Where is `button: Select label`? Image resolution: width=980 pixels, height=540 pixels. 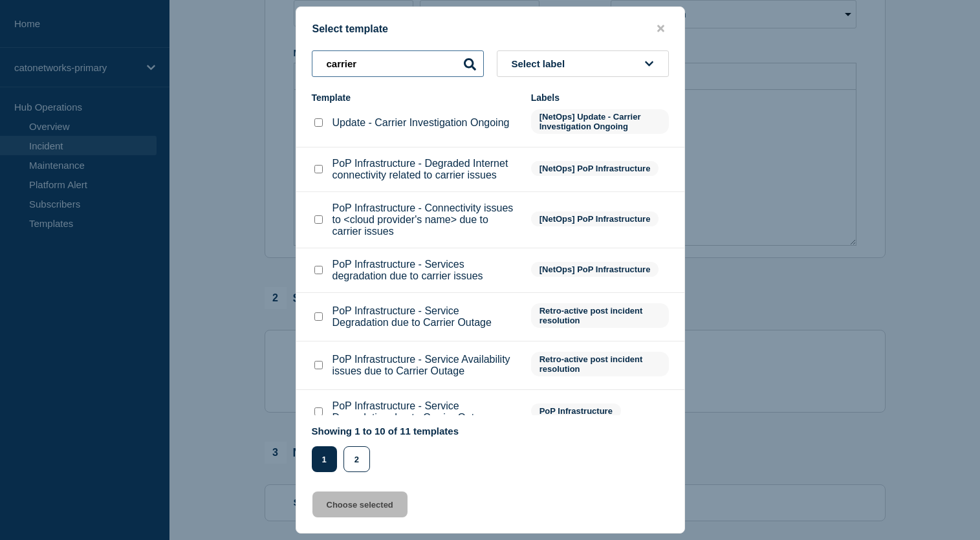 button: Select label is located at coordinates (583, 63).